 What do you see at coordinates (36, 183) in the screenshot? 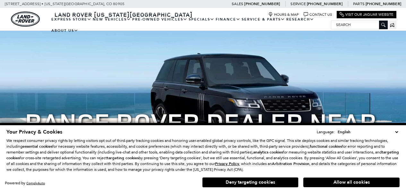
I see `a: ComplyAuto` at bounding box center [36, 183].